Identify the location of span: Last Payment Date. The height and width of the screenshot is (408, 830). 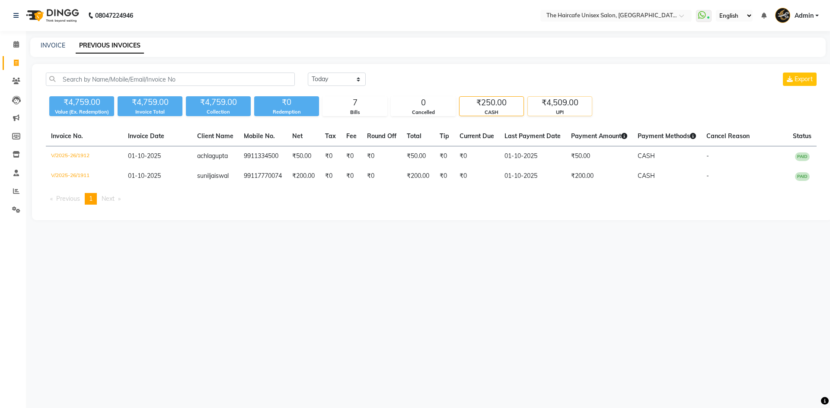
(532, 136).